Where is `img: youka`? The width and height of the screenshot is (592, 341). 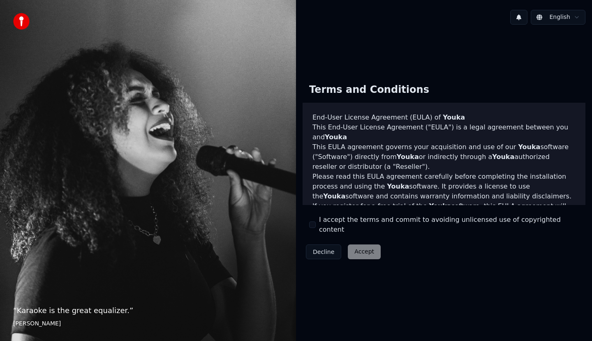
img: youka is located at coordinates (21, 21).